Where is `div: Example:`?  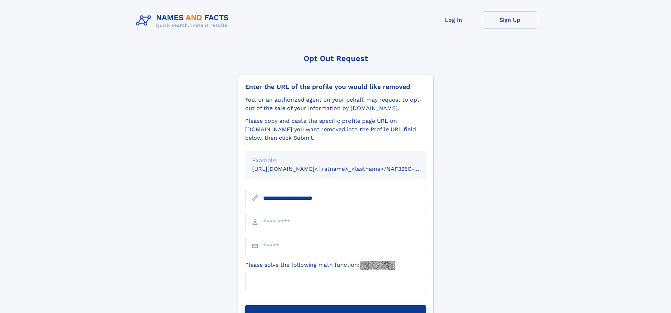
div: Example: is located at coordinates (336, 160).